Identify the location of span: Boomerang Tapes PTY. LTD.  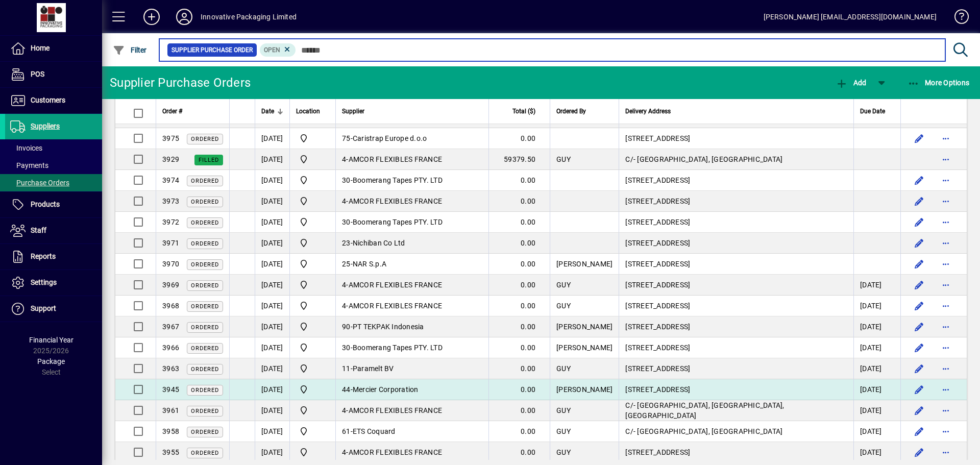
(398, 180).